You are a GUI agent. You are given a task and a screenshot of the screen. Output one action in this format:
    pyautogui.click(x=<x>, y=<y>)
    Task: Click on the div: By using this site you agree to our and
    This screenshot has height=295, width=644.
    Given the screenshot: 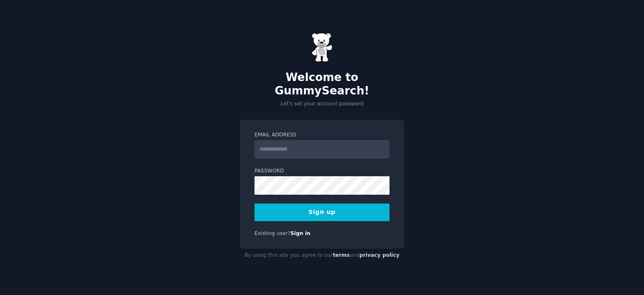 What is the action you would take?
    pyautogui.click(x=322, y=256)
    